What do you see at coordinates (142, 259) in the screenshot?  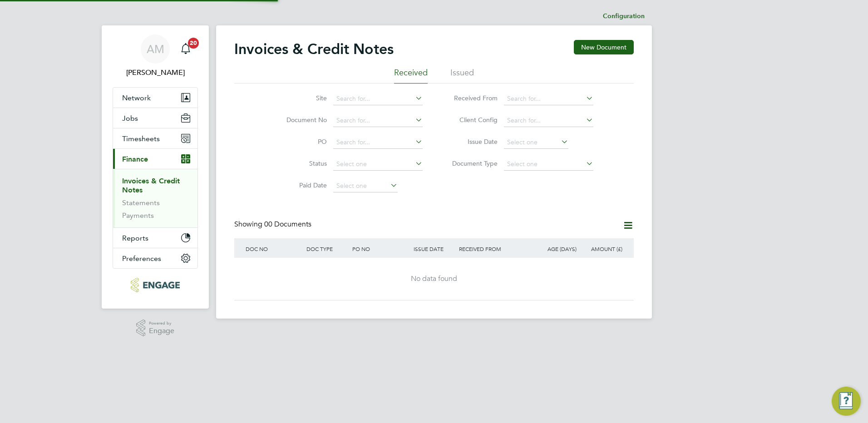 I see `span: Preferences` at bounding box center [142, 259].